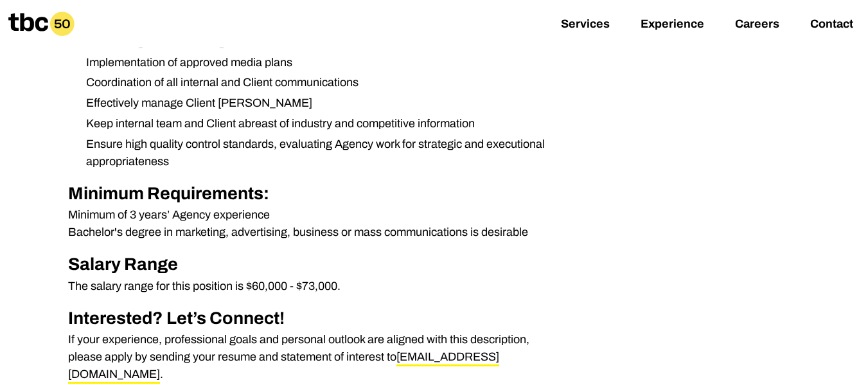  I want to click on h2: Salary Range, so click(315, 265).